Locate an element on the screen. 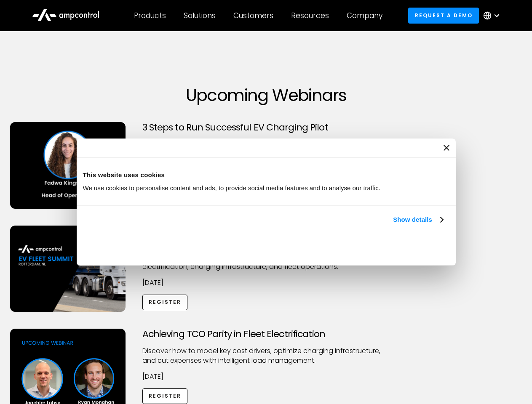 Image resolution: width=532 pixels, height=404 pixels. div: Company is located at coordinates (364, 15).